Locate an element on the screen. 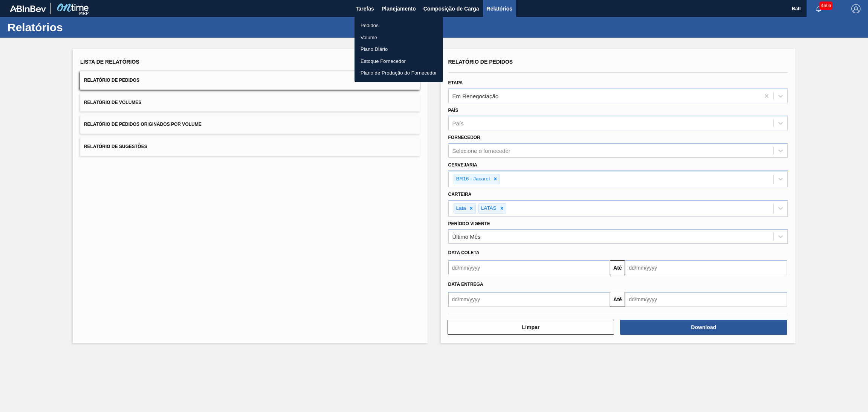 This screenshot has height=412, width=868. li: Plano de Produção do Fornecedor is located at coordinates (399, 73).